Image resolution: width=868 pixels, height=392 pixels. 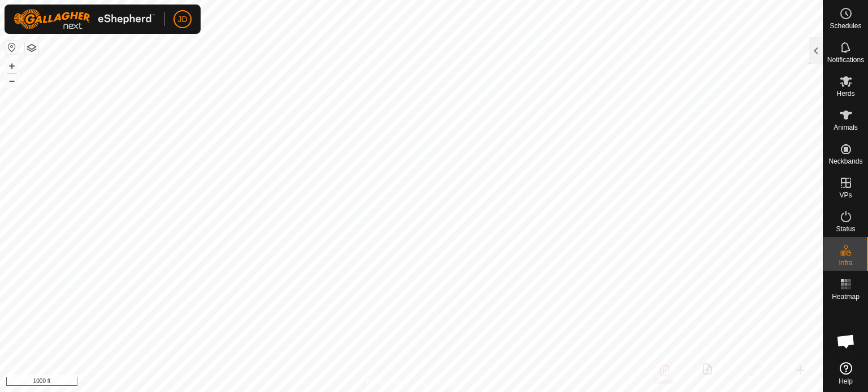 I want to click on div: Open chat, so click(x=846, y=341).